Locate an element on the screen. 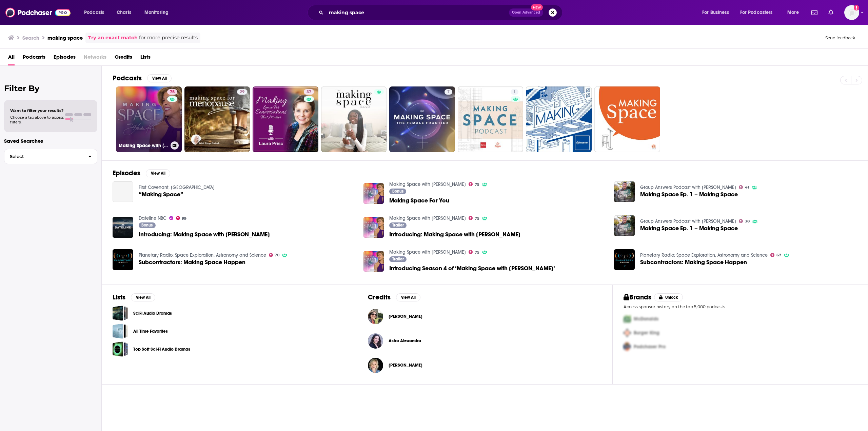  a: 38 is located at coordinates (744, 221).